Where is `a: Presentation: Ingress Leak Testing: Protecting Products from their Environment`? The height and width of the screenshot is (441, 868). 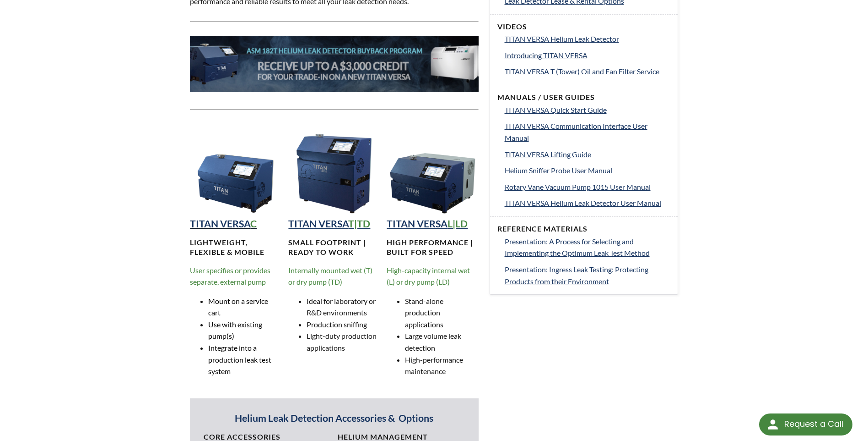
a: Presentation: Ingress Leak Testing: Protecting Products from their Environment is located at coordinates (588, 275).